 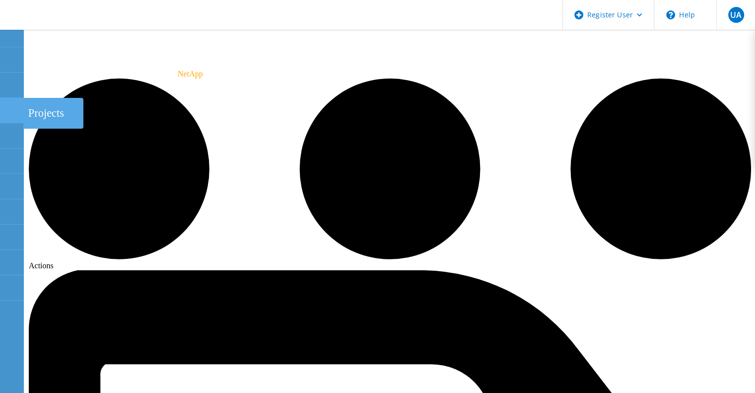 What do you see at coordinates (63, 23) in the screenshot?
I see `a: Live Optics Dashboard` at bounding box center [63, 23].